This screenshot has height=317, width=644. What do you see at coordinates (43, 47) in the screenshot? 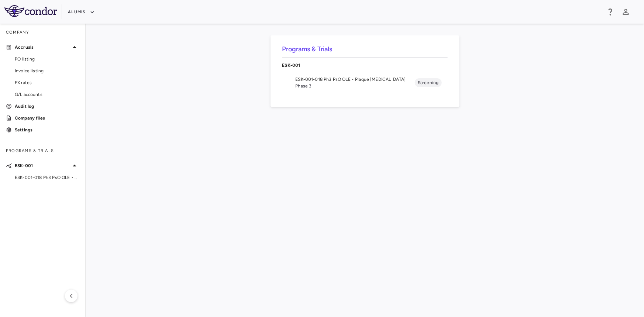
I see `p: Accruals` at bounding box center [43, 47].